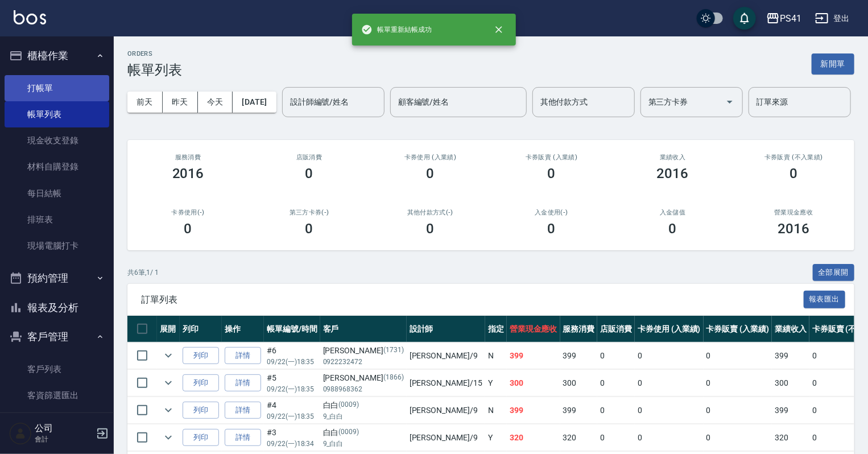 Image resolution: width=868 pixels, height=454 pixels. What do you see at coordinates (738, 329) in the screenshot?
I see `th: 卡券販賣 (入業績)` at bounding box center [738, 329].